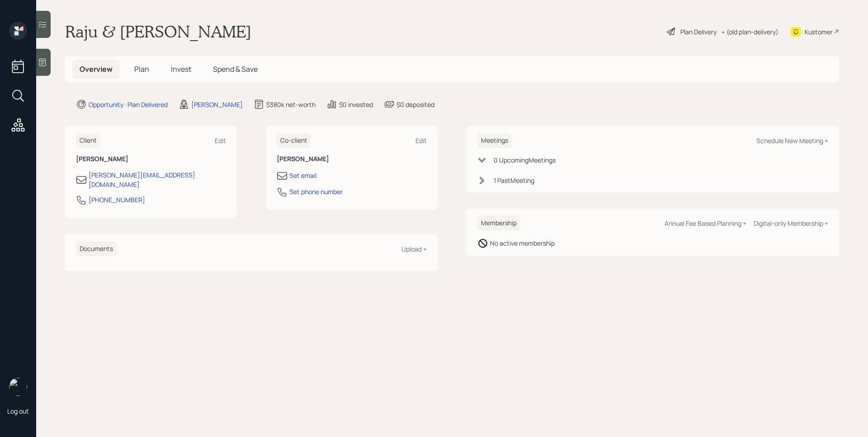  What do you see at coordinates (356, 104) in the screenshot?
I see `div: $0 invested` at bounding box center [356, 104].